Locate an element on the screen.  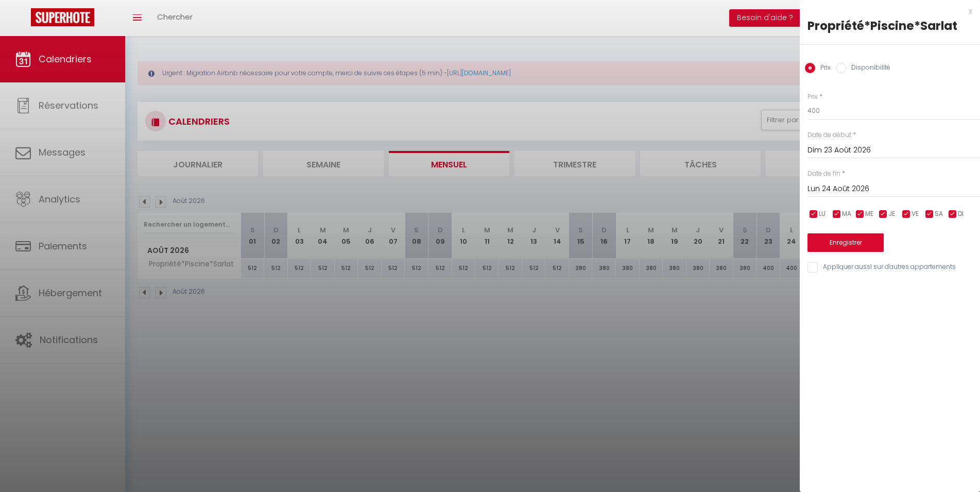
span: LU is located at coordinates (822, 214).